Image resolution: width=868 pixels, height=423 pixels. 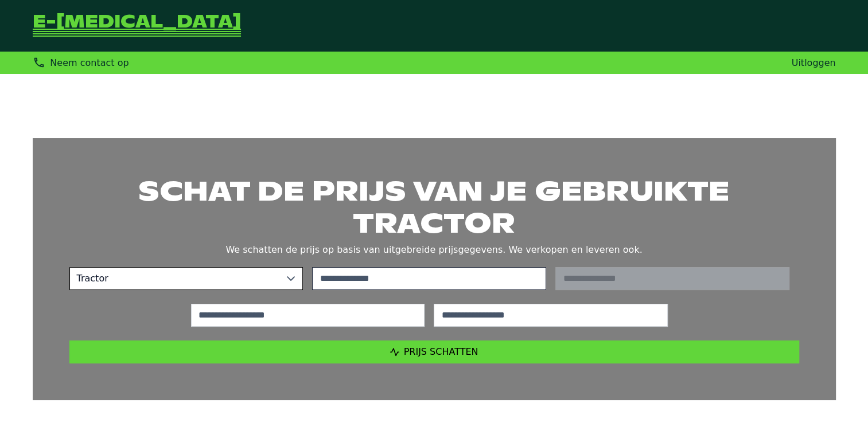 What do you see at coordinates (441, 352) in the screenshot?
I see `span: Prijs schatten` at bounding box center [441, 352].